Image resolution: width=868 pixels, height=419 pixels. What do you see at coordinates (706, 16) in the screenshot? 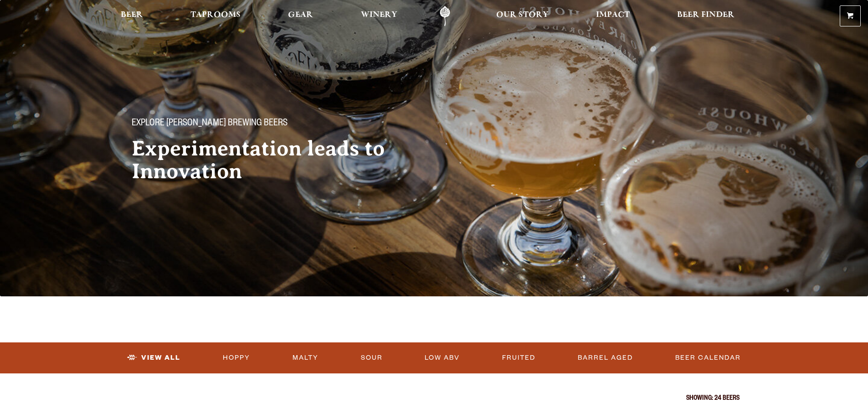
I see `a: Beer Finder` at bounding box center [706, 16].